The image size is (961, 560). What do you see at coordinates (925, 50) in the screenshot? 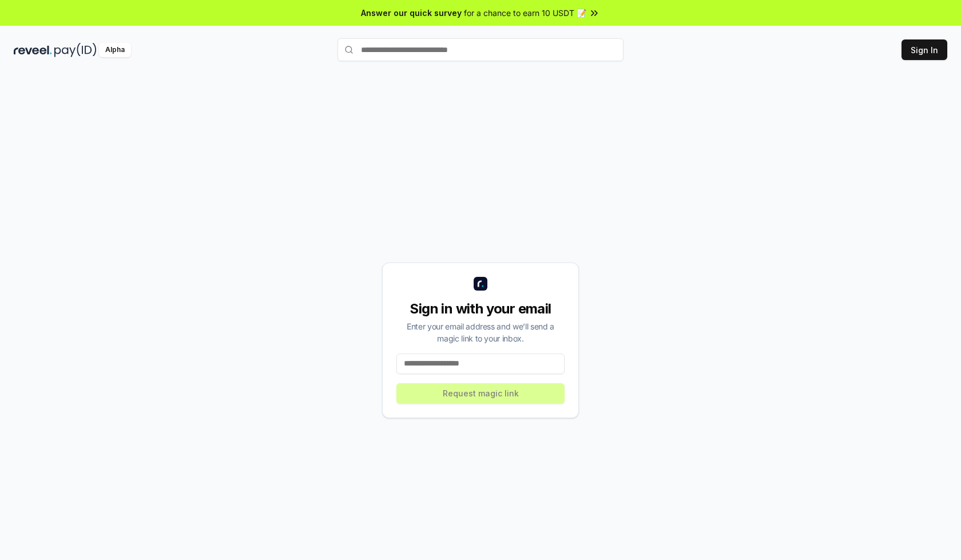
I see `button: Sign In` at bounding box center [925, 50].